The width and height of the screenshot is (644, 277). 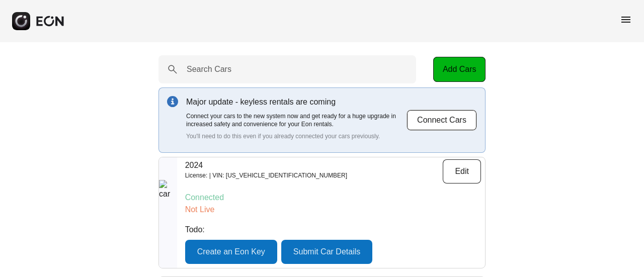 What do you see at coordinates (168, 213) in the screenshot?
I see `img: car` at bounding box center [168, 213].